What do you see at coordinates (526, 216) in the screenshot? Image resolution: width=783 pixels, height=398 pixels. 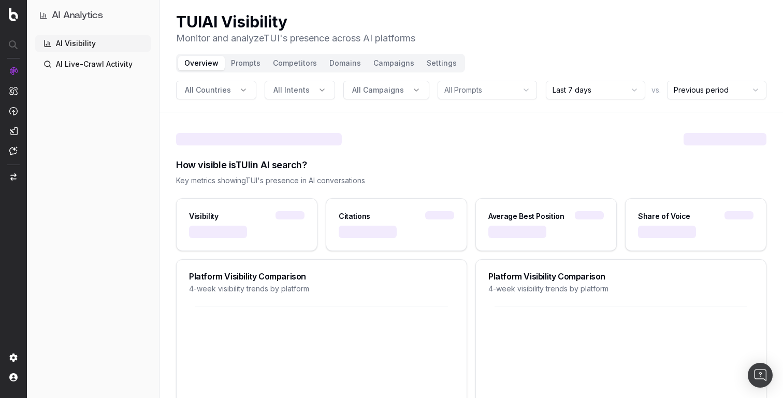 I see `div: Average Best Position` at bounding box center [526, 216].